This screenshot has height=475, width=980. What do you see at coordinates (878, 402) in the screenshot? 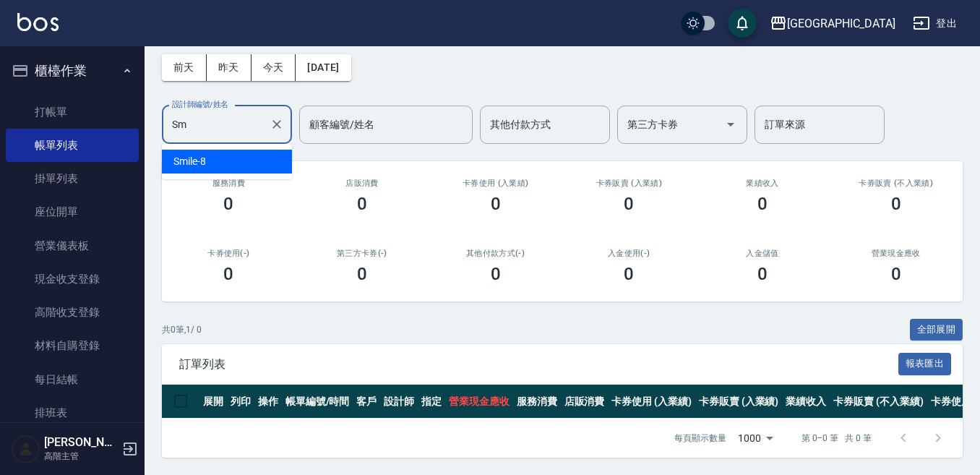
I see `th: 卡券販賣 (不入業績)` at bounding box center [878, 402].